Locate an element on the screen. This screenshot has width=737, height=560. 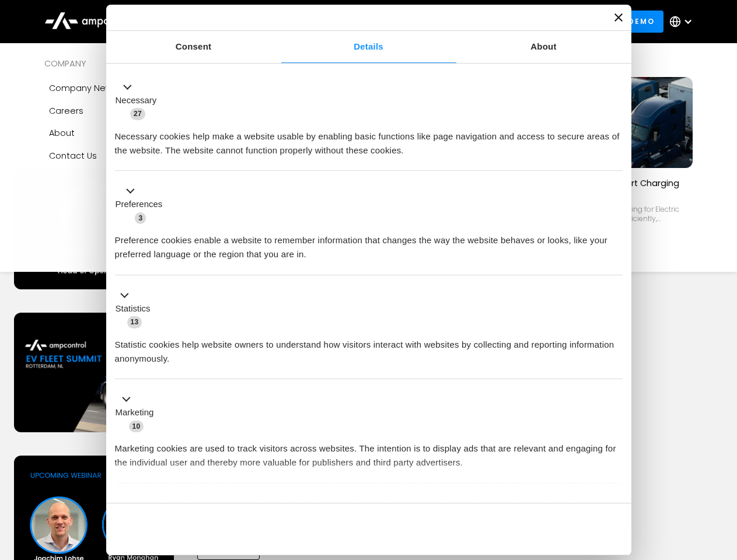
div: COMPANY is located at coordinates (117, 63).